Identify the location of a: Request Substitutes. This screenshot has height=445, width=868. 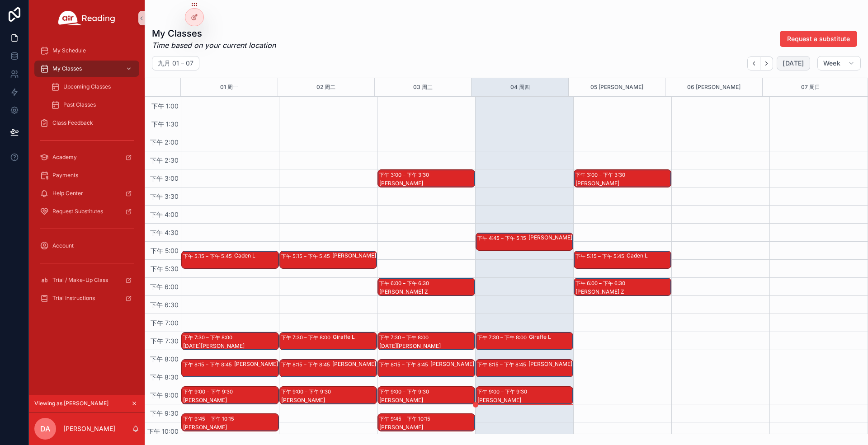
(86, 211).